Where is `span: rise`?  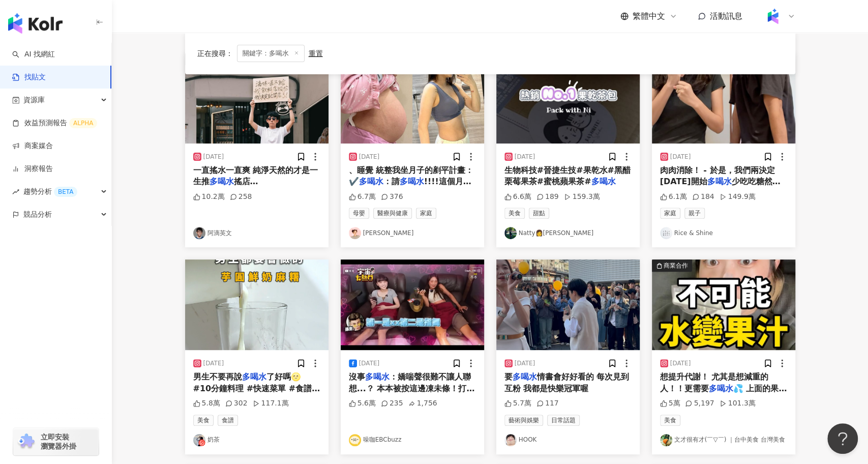
span: rise is located at coordinates (16, 192).